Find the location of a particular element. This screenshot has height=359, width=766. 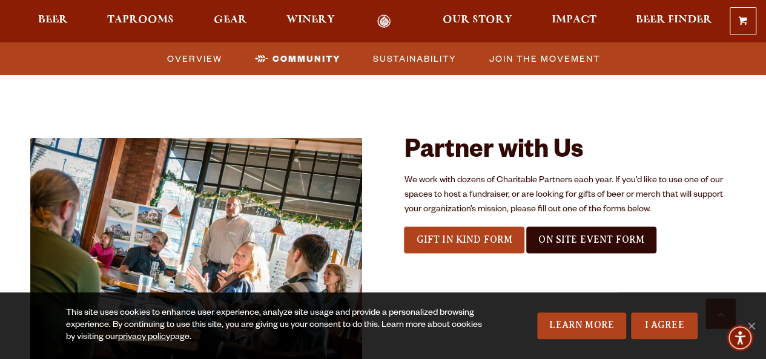

a: Learn More is located at coordinates (581, 326).